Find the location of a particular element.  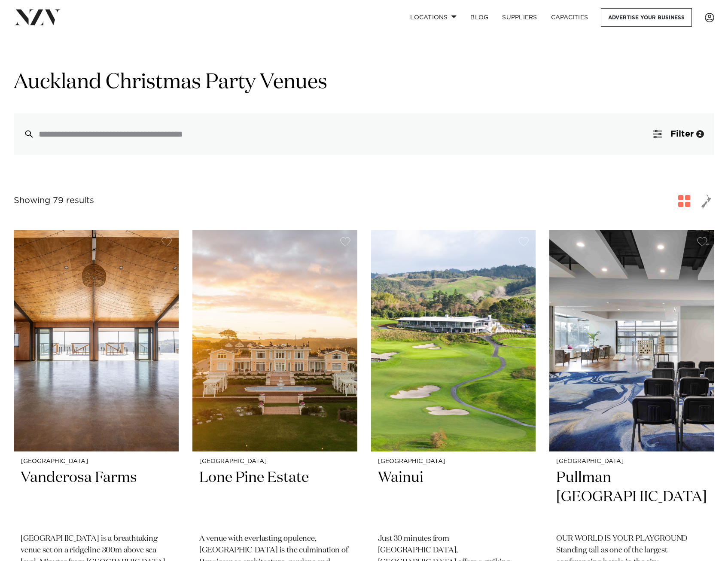

img: nzv-logo.png is located at coordinates (37, 17).